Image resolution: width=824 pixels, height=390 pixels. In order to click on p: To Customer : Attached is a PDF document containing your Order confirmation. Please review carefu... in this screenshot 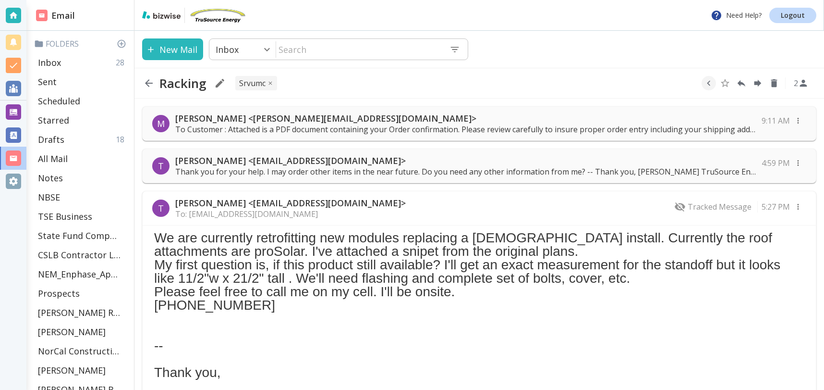, I will do `click(465, 129)`.